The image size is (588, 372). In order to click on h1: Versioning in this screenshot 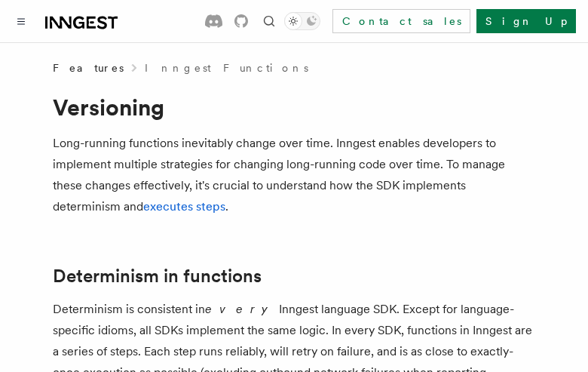, I will do `click(294, 107)`.